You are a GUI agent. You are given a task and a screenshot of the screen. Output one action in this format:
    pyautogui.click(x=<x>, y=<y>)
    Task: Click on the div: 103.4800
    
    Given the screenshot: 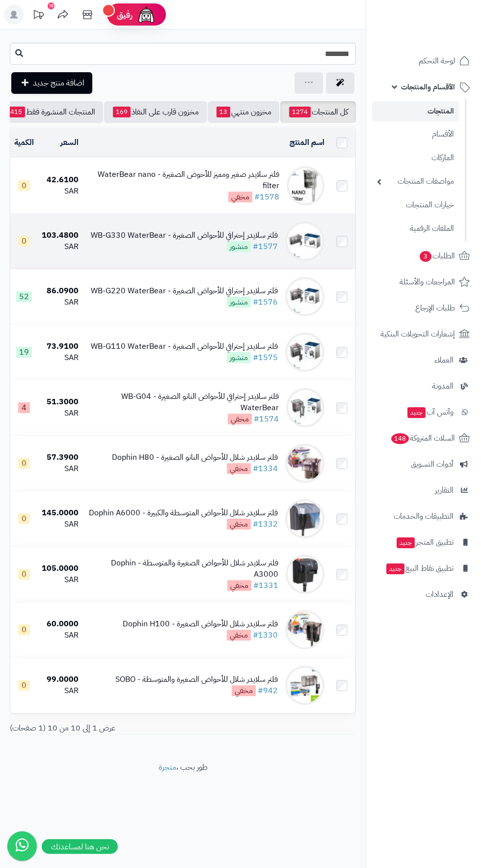 What is the action you would take?
    pyautogui.click(x=60, y=235)
    